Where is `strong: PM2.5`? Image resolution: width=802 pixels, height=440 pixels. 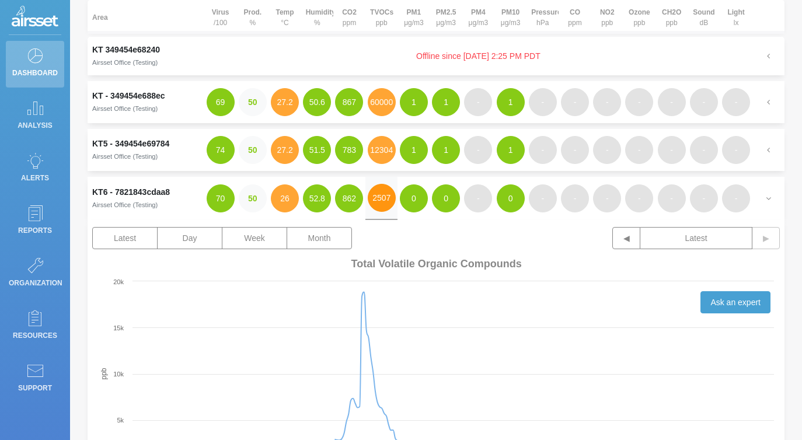
strong: PM2.5 is located at coordinates (446, 12).